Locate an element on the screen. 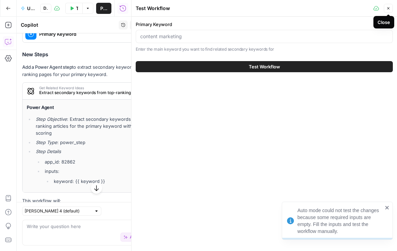 Image resolution: width=397 pixels, height=251 pixels. button: close is located at coordinates (387, 208).